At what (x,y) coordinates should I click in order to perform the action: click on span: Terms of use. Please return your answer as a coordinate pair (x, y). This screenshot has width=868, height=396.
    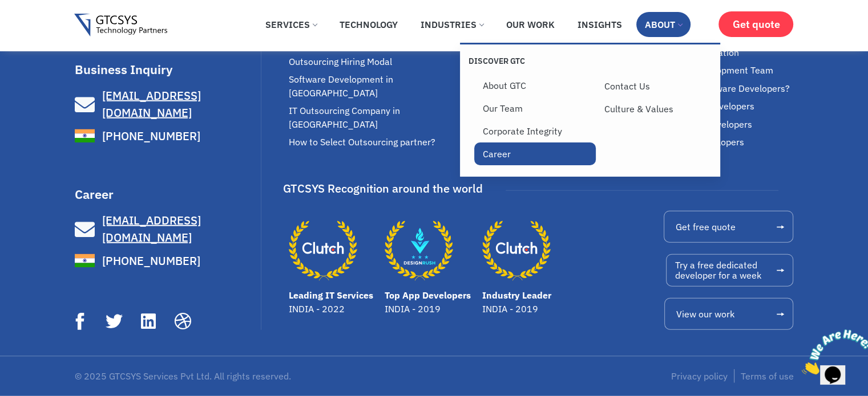
    Looking at the image, I should click on (767, 376).